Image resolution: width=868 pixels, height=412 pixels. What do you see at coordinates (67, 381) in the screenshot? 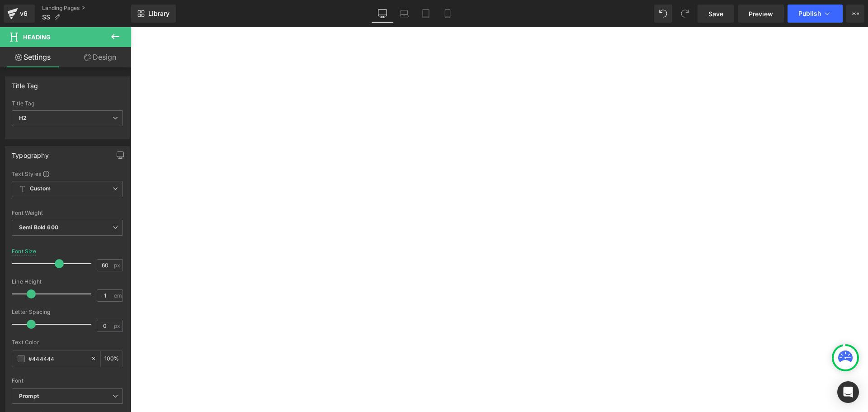
I see `div: Font` at bounding box center [67, 381].